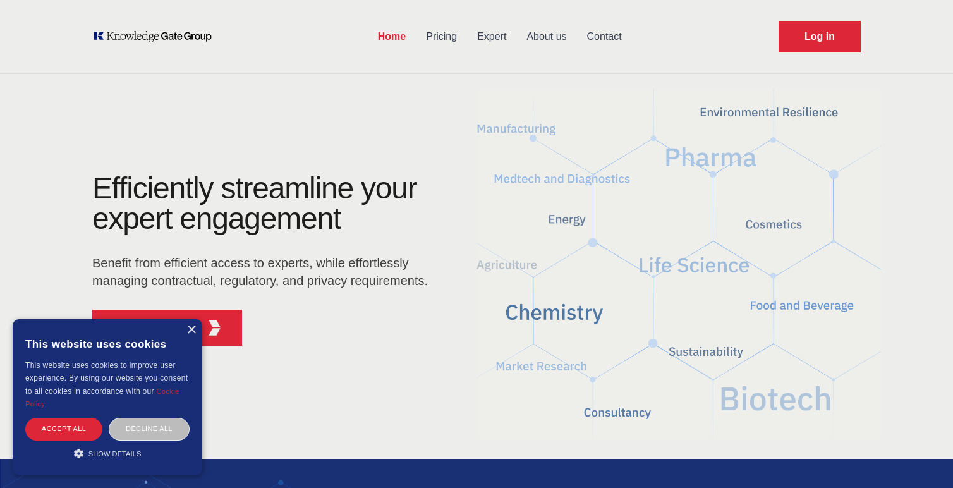 Image resolution: width=953 pixels, height=488 pixels. What do you see at coordinates (255, 203) in the screenshot?
I see `h1: Efficiently streamline your expert engagement` at bounding box center [255, 203].